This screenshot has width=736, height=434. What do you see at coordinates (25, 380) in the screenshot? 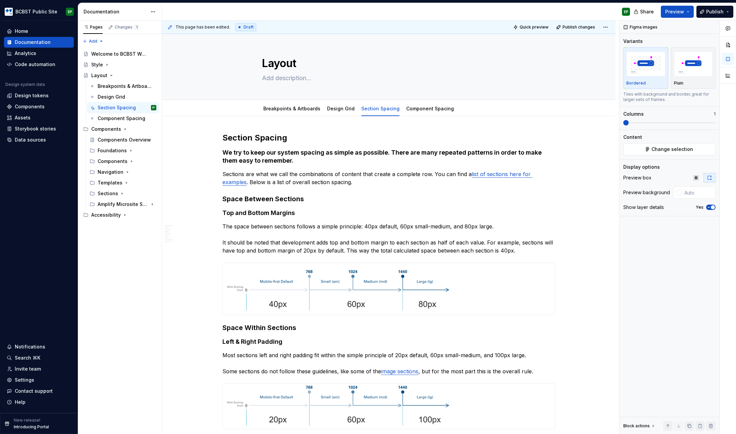
I see `div: Settings` at bounding box center [25, 380].